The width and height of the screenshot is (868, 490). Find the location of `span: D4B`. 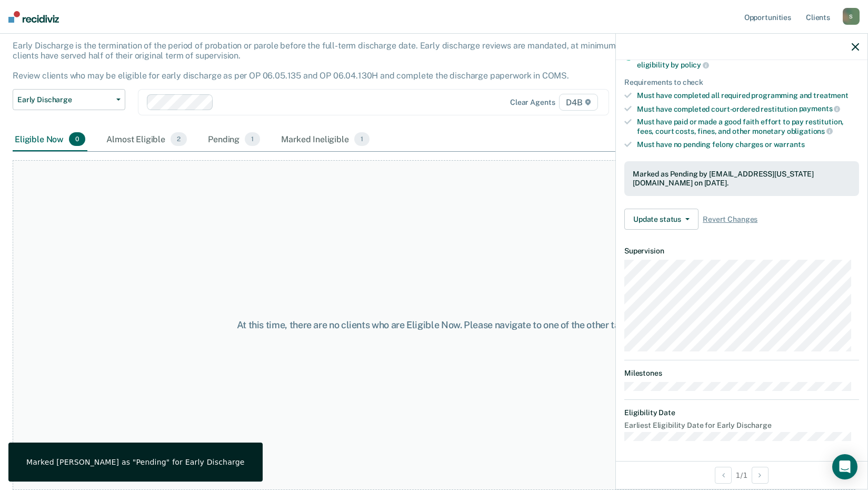

span: D4B is located at coordinates (578, 102).